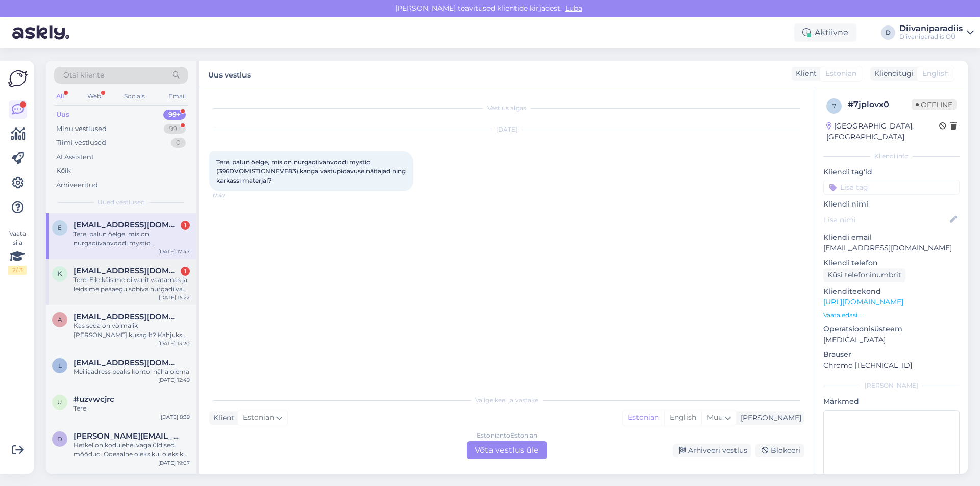  What do you see at coordinates (131, 372) in the screenshot?
I see `div: Meiliaadress peaks kontol näha olema` at bounding box center [131, 372].